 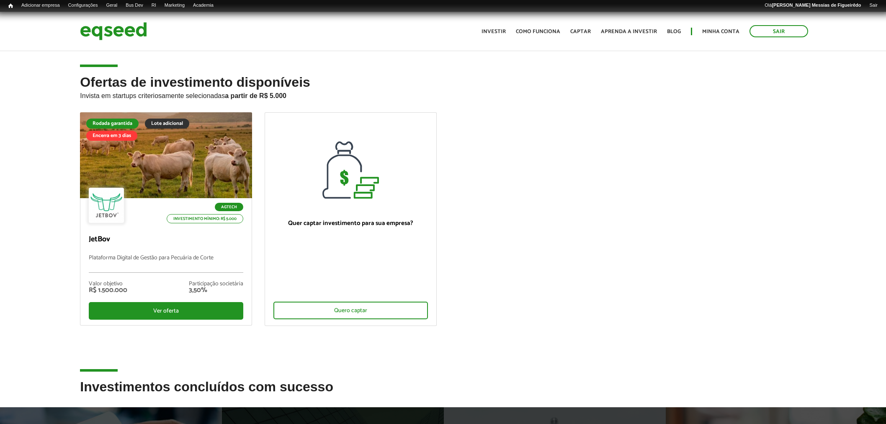 What do you see at coordinates (41, 5) in the screenshot?
I see `a: Adicionar empresa` at bounding box center [41, 5].